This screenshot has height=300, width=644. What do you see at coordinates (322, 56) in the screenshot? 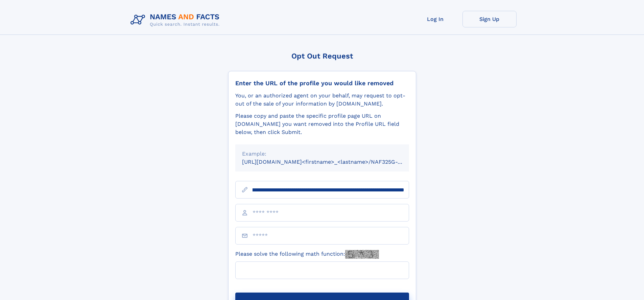
I see `div: Opt Out Request` at bounding box center [322, 56].